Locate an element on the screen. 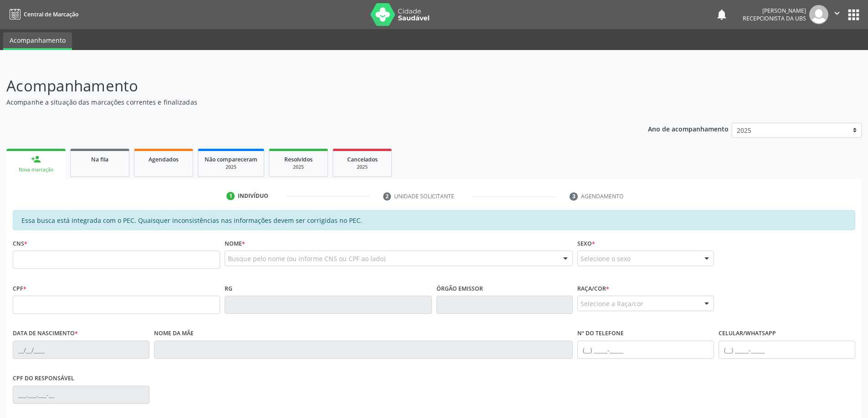  span: Cancelados is located at coordinates (362, 159).